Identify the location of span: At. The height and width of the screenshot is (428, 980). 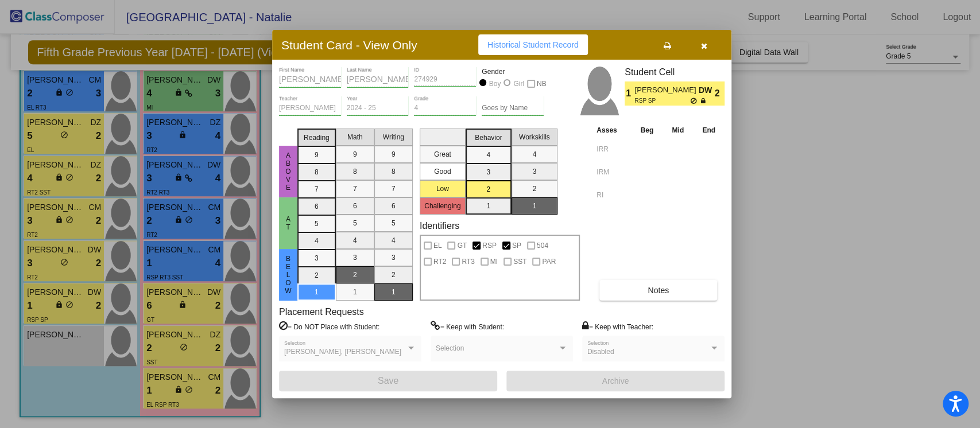
(288, 223).